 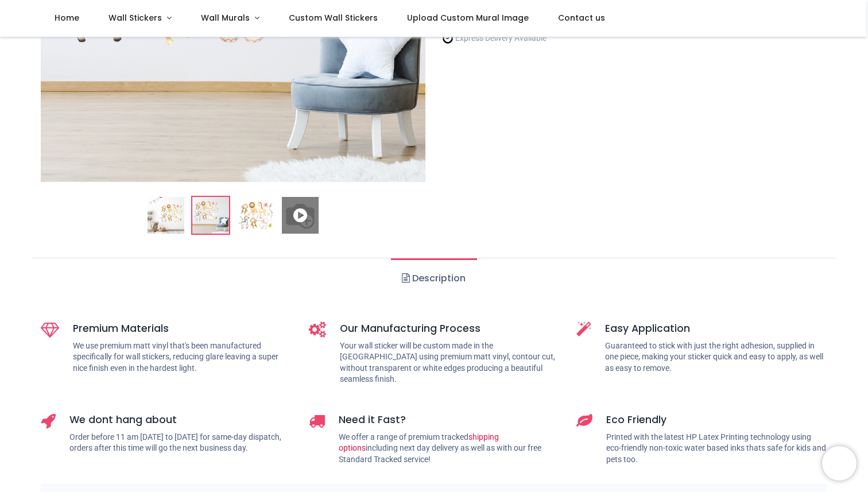 I want to click on p: Guaranteed to stick with just the right adhesion, supplied in one piece, making your sticker quic..., so click(x=715, y=358).